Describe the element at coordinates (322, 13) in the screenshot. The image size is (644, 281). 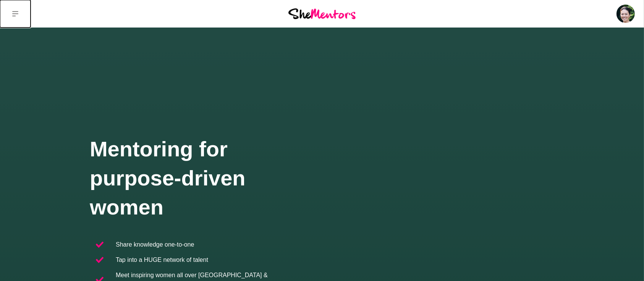
I see `img: She Mentors Logo` at that location.